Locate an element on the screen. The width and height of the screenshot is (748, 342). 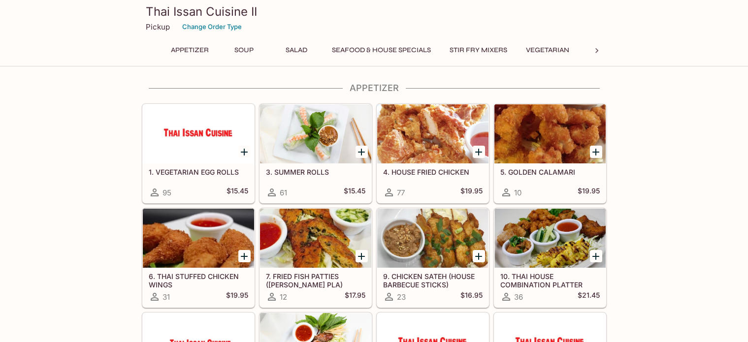
span: 61 is located at coordinates (283, 193).